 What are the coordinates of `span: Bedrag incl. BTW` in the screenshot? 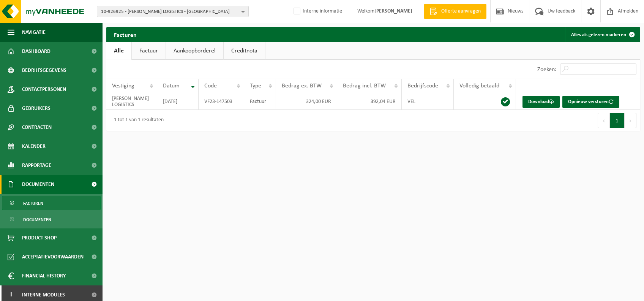 It's located at (364, 86).